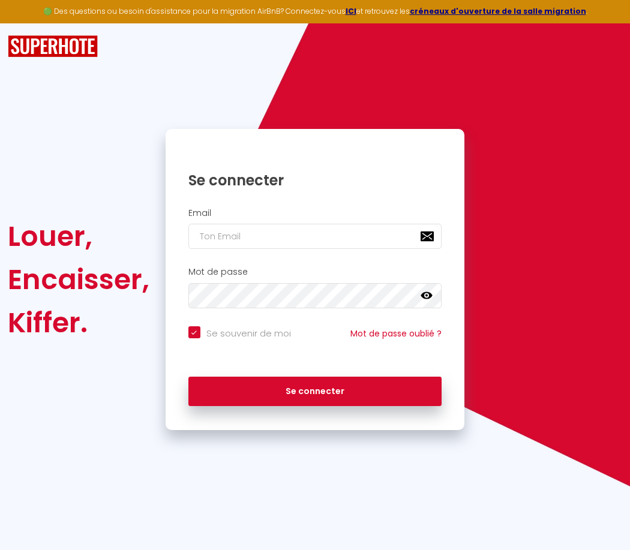 Image resolution: width=630 pixels, height=550 pixels. What do you see at coordinates (315, 392) in the screenshot?
I see `button: Se connecter` at bounding box center [315, 392].